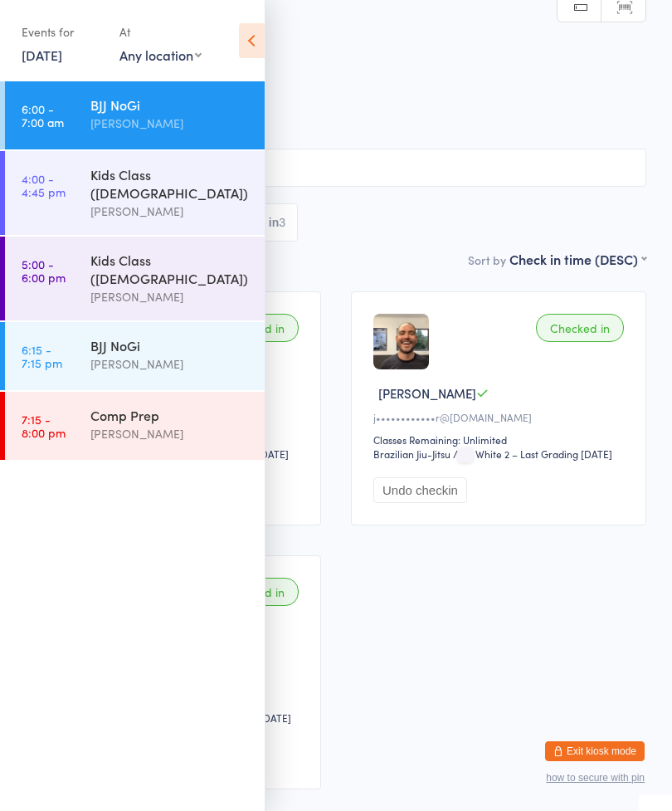 This screenshot has width=672, height=811. Describe the element at coordinates (170, 415) in the screenshot. I see `div: Comp Prep` at that location.